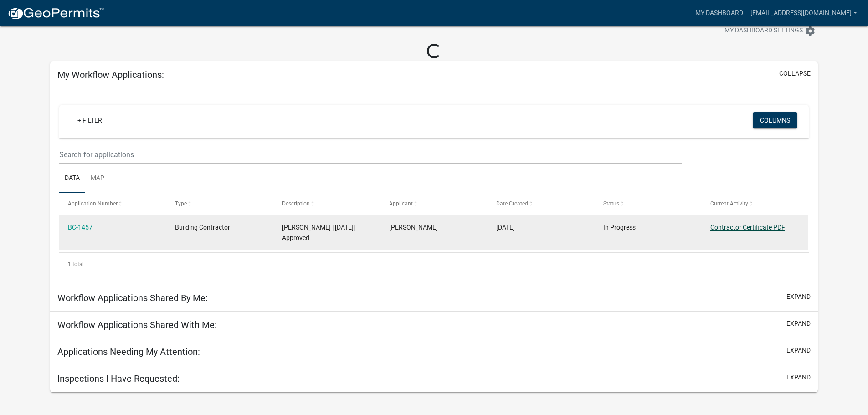 This screenshot has height=415, width=868. What do you see at coordinates (541, 204) in the screenshot?
I see `datatable-header-cell: Date Created` at bounding box center [541, 204].